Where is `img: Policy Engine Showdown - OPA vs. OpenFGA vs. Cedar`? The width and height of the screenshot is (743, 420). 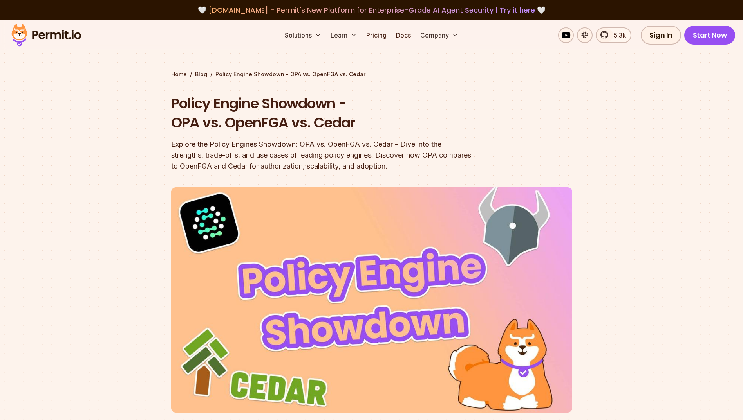 img: Policy Engine Showdown - OPA vs. OpenFGA vs. Cedar is located at coordinates (371, 300).